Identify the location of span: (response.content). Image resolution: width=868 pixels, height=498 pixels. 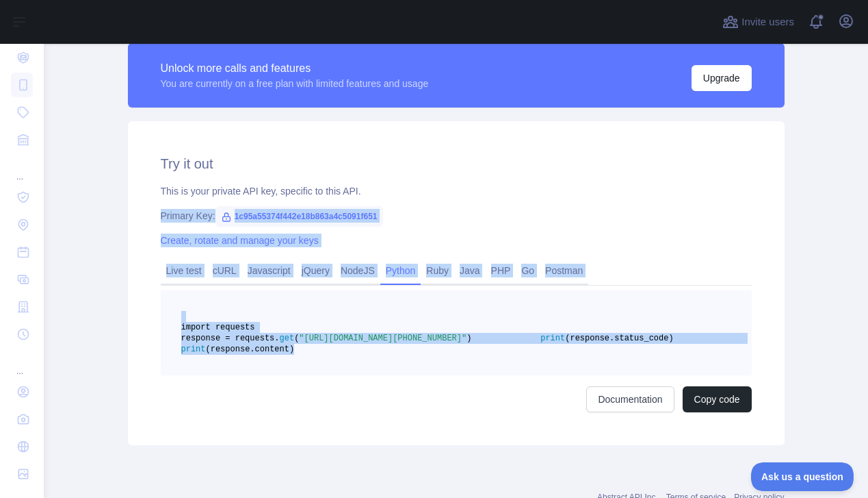
(251, 349).